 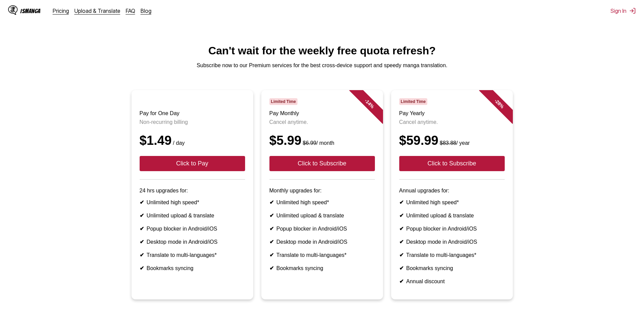 What do you see at coordinates (623, 10) in the screenshot?
I see `button: Sign In` at bounding box center [623, 10].